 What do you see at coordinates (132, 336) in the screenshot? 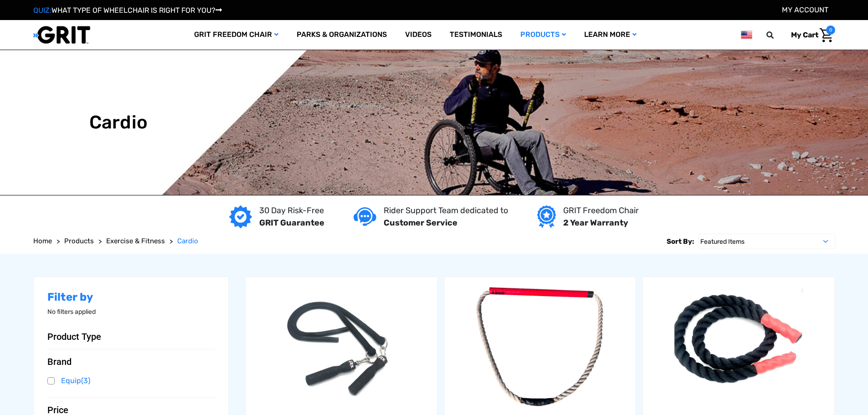
I see `button: Product Type` at bounding box center [132, 336].